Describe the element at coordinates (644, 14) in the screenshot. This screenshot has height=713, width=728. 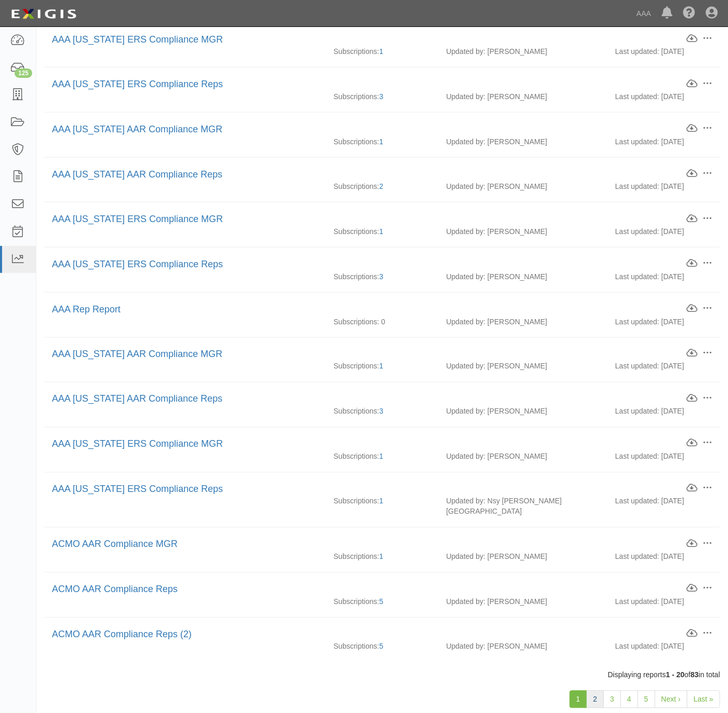
I see `a: AAA` at that location.